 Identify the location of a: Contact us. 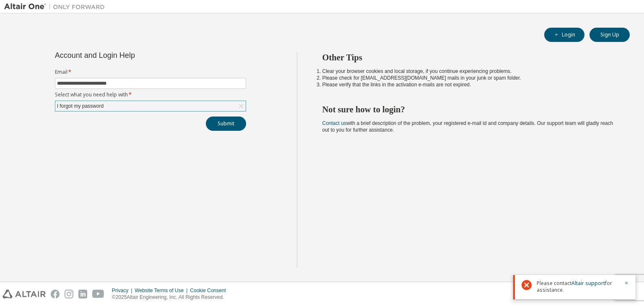
(334, 123).